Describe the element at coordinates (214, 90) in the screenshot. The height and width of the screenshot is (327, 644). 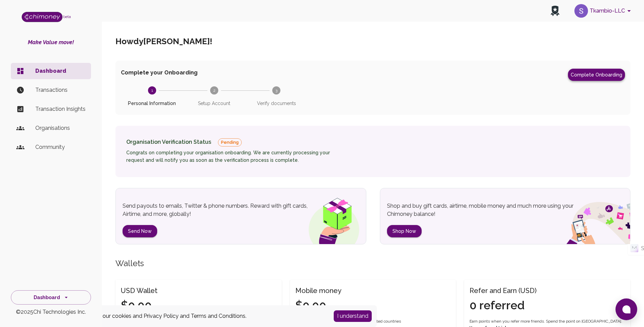
I see `text: 2` at that location.